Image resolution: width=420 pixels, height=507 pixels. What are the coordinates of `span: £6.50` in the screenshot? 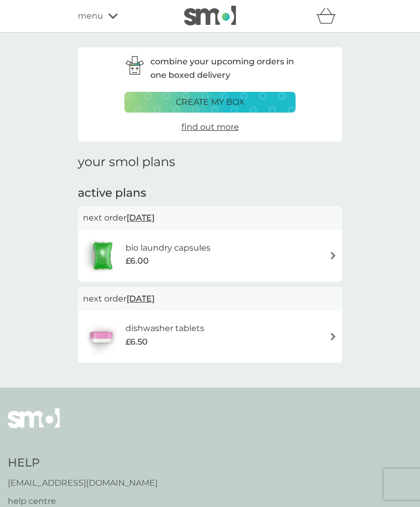 It's located at (136, 342).